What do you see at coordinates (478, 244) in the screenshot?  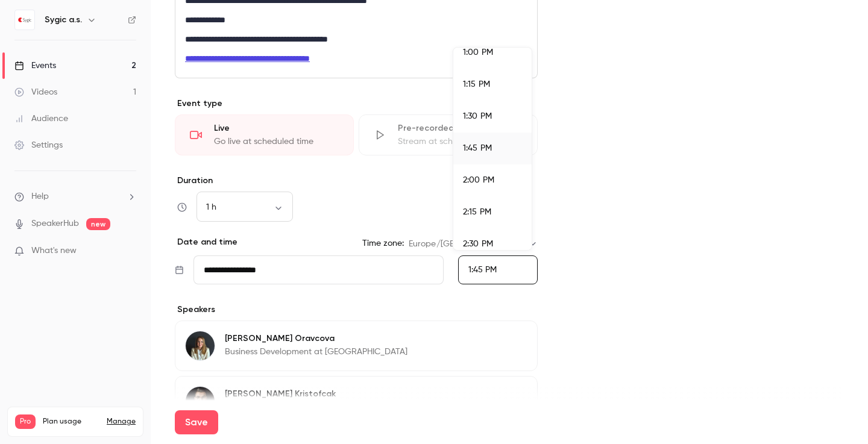 I see `span: 2:30 PM` at bounding box center [478, 244].